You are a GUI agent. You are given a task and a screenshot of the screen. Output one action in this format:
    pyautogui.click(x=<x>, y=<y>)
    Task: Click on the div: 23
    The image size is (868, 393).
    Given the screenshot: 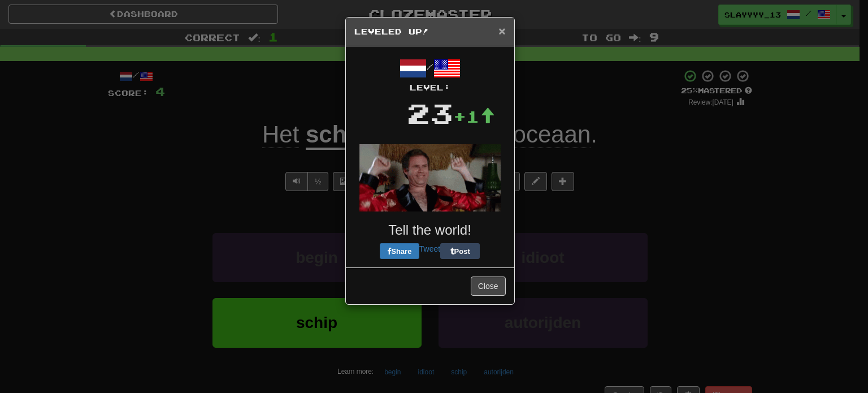 What is the action you would take?
    pyautogui.click(x=430, y=113)
    